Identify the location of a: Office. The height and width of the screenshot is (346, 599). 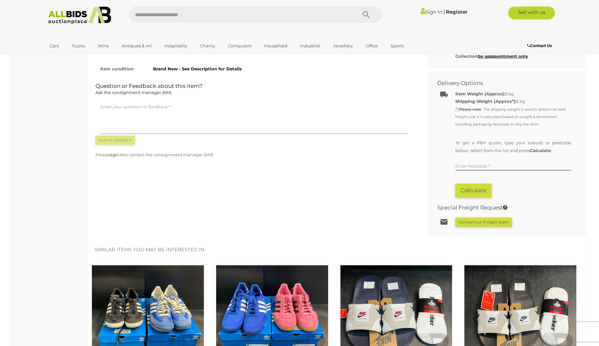
(372, 46).